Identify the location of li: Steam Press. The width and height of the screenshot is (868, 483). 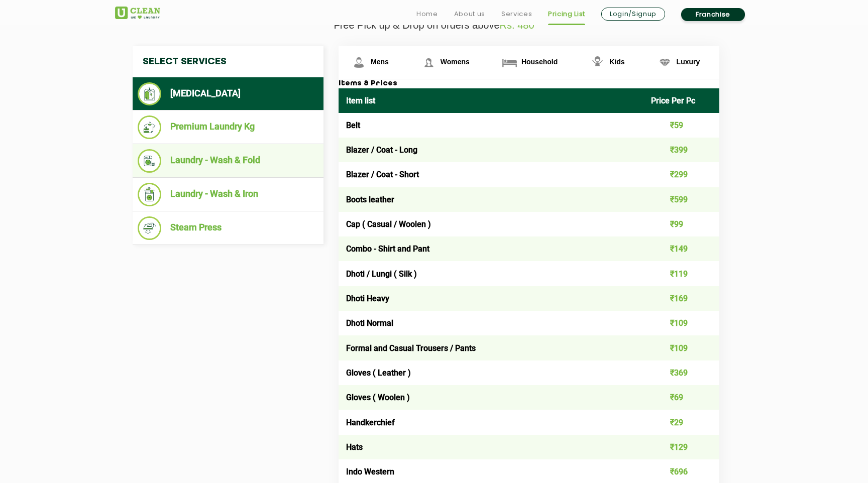
(228, 228).